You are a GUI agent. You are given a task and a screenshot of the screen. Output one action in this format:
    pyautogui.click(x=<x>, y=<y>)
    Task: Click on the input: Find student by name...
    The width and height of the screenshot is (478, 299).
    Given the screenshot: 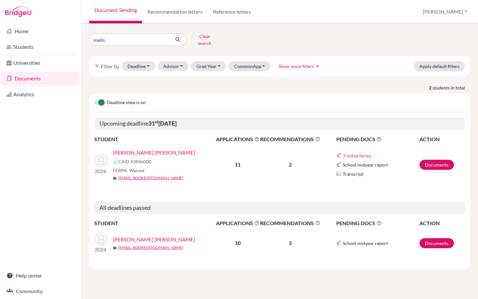 What is the action you would take?
    pyautogui.click(x=129, y=40)
    